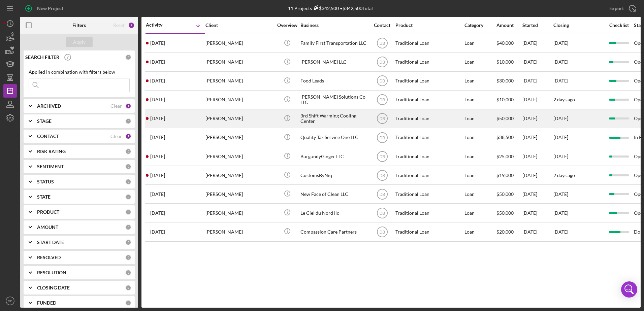  Describe the element at coordinates (480, 25) in the screenshot. I see `div: Category` at that location.